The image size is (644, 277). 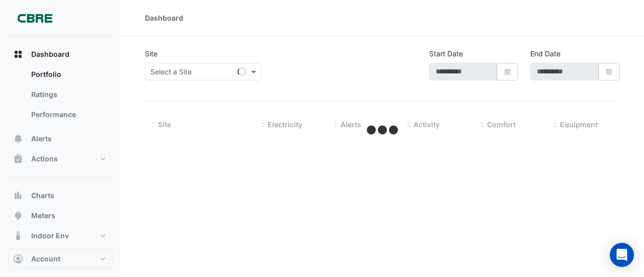 I want to click on span: Charts, so click(x=42, y=196).